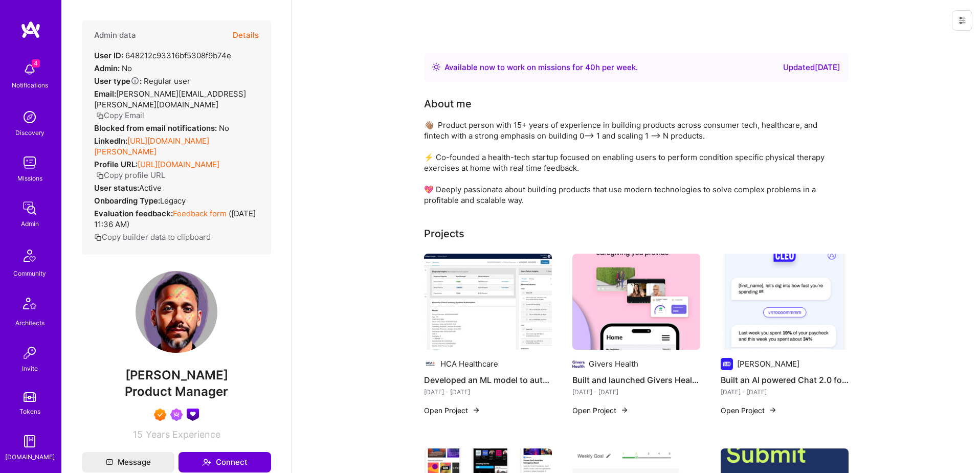 The width and height of the screenshot is (980, 473). Describe the element at coordinates (142, 81) in the screenshot. I see `div: Regular user` at that location.